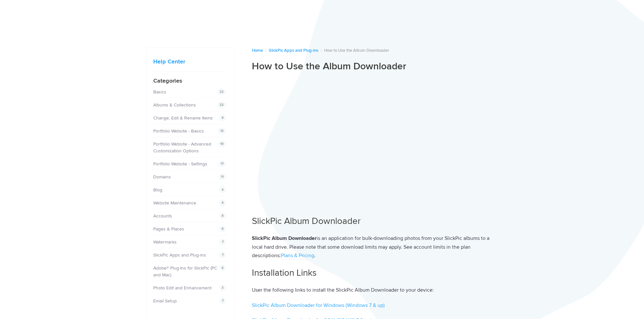  Describe the element at coordinates (284, 238) in the screenshot. I see `strong: SlickPic Album Downloader` at that location.